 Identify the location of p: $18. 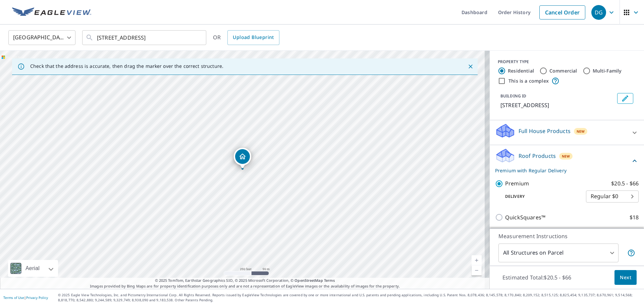
(634, 217).